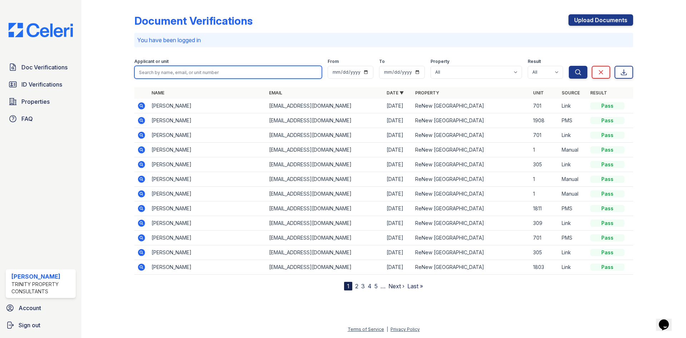 The image size is (686, 338). I want to click on a: Name, so click(158, 93).